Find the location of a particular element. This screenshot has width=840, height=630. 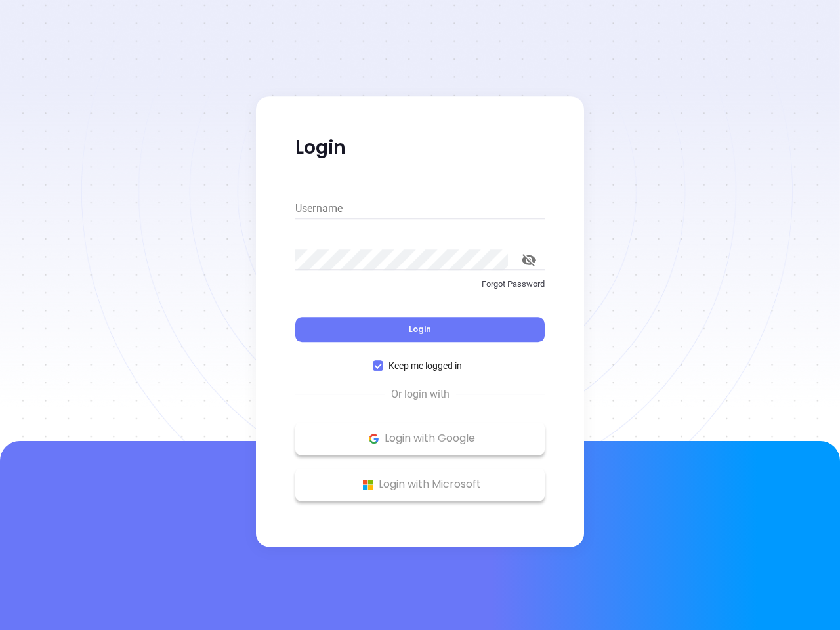

p: Login with Microsoft is located at coordinates (420, 484).